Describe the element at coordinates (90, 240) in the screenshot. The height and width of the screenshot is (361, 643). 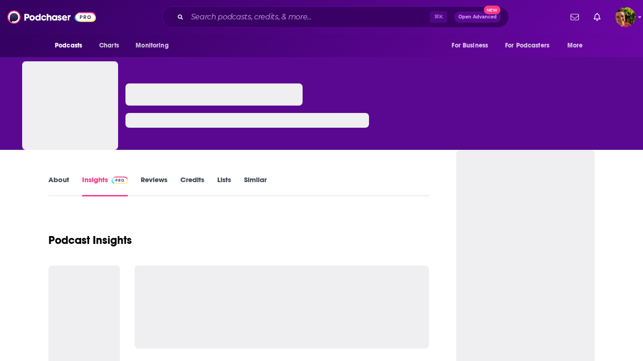
I see `h1: Podcast Insights` at that location.